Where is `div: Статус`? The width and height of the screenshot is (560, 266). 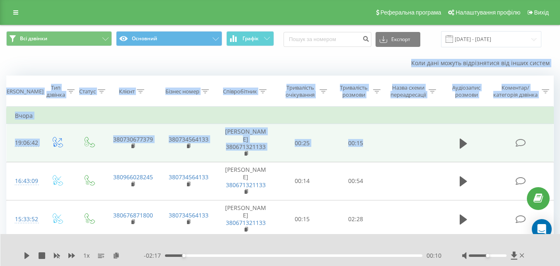
div: Статус is located at coordinates (87, 91).